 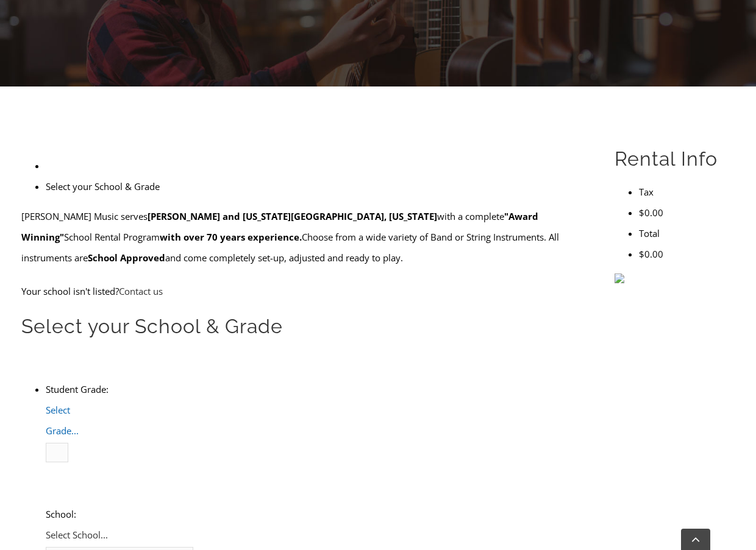 What do you see at coordinates (77, 535) in the screenshot?
I see `span: Select School...` at bounding box center [77, 535].